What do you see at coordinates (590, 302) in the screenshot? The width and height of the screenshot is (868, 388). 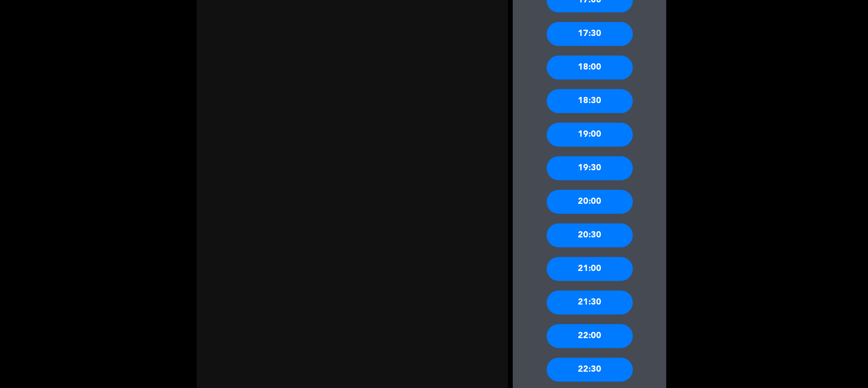 I see `div: 21:30` at bounding box center [590, 302].